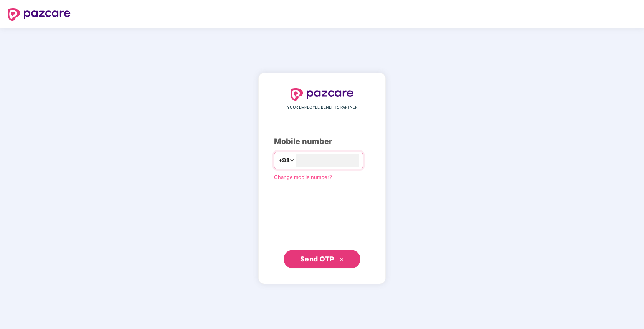 The image size is (644, 329). I want to click on span: down, so click(292, 160).